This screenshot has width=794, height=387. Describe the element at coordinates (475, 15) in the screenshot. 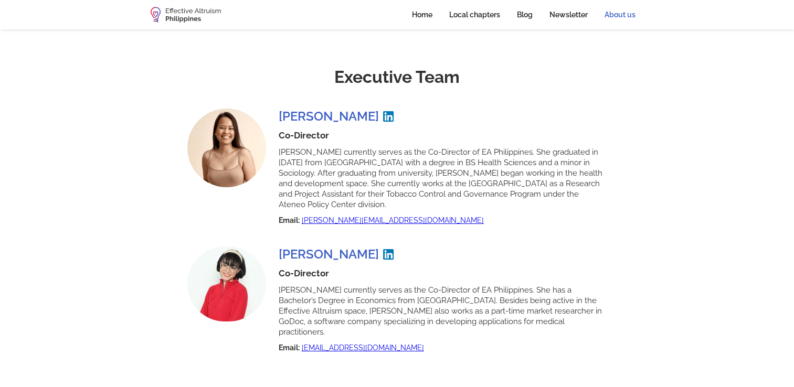

I see `a: Local chapters` at that location.